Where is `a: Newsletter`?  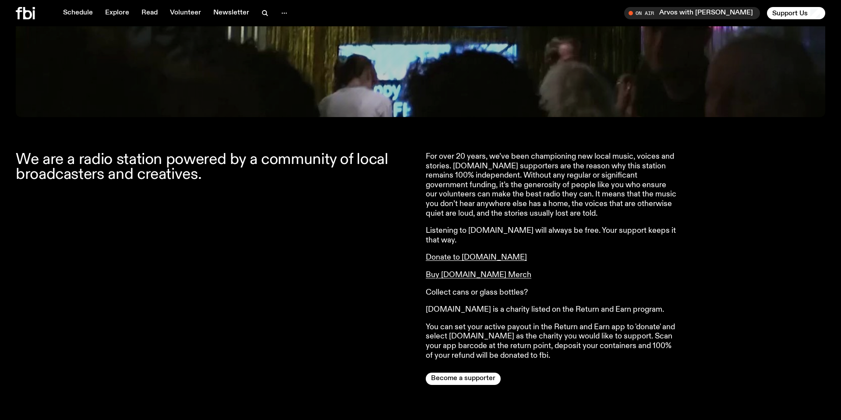 a: Newsletter is located at coordinates (231, 13).